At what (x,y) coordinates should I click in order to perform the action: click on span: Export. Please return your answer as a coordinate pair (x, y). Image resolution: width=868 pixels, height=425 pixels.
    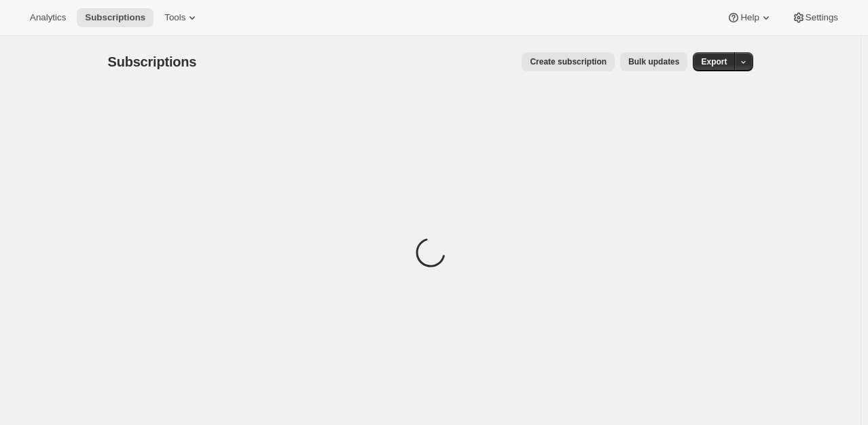
    Looking at the image, I should click on (714, 62).